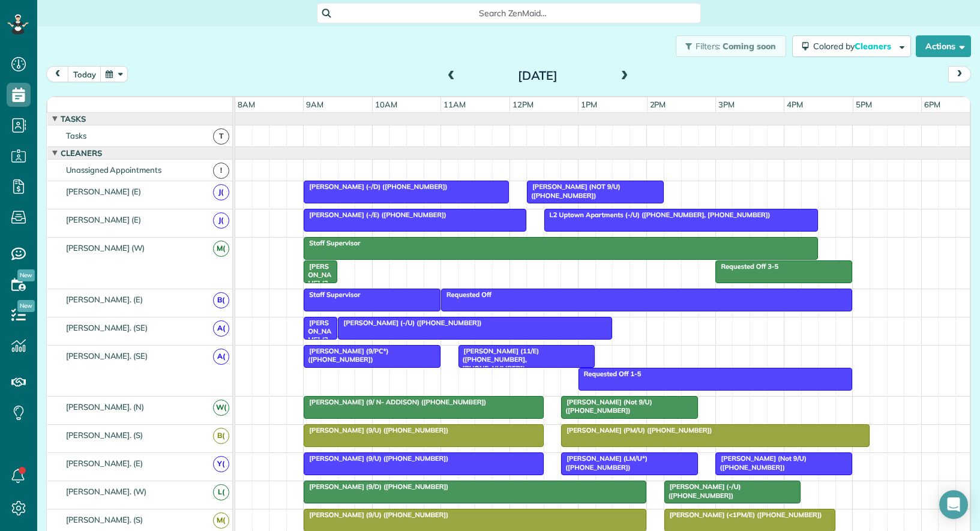  I want to click on span: Requested Off 3-5, so click(747, 267).